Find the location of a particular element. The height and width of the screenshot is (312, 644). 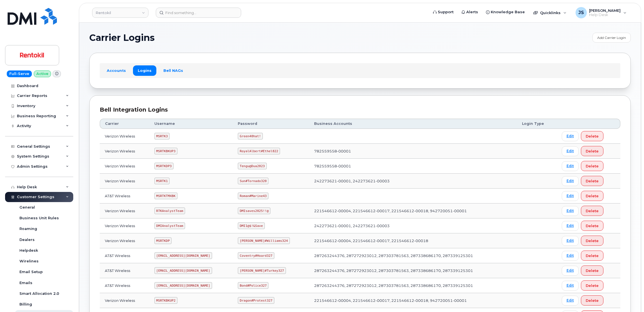

th: Username is located at coordinates (191, 124).